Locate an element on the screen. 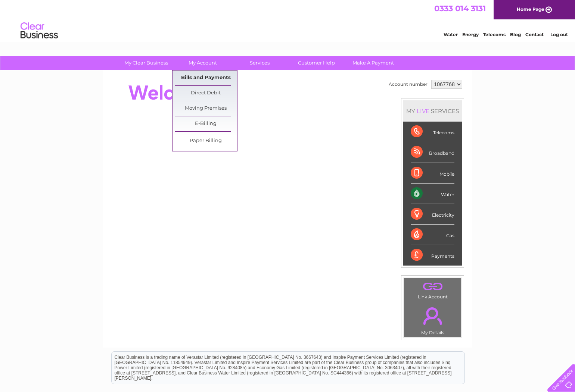  div: Broadband is located at coordinates (433, 152).